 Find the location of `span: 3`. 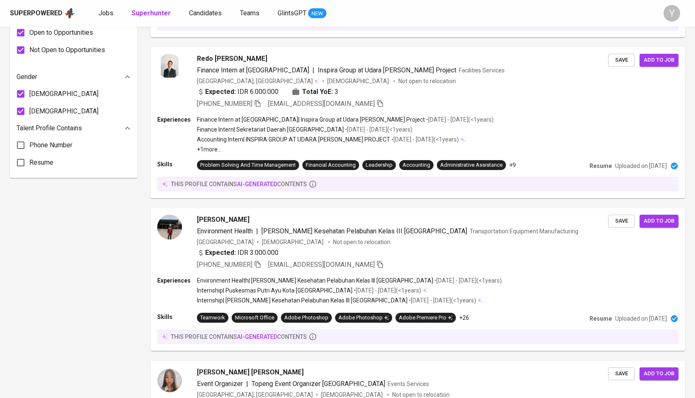

span: 3 is located at coordinates (336, 92).